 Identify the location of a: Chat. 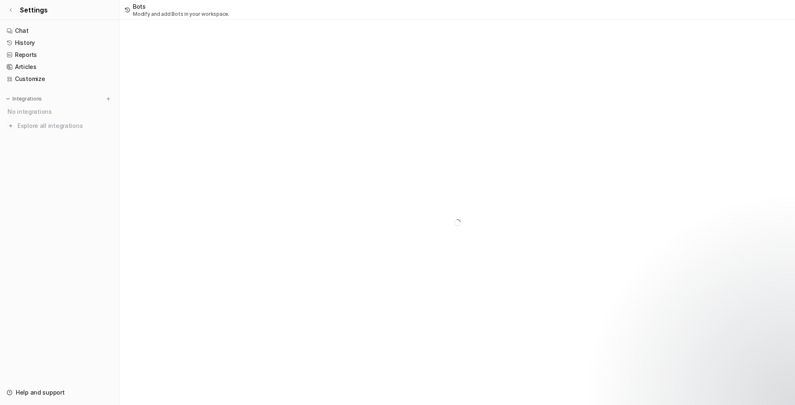
(59, 31).